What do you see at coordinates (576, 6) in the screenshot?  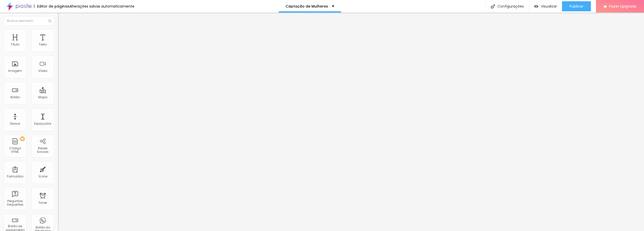 I see `button: Publicar` at bounding box center [576, 6].